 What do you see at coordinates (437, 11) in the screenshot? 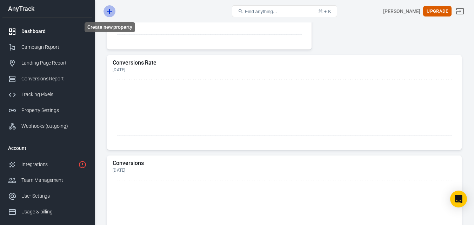
I see `button: Upgrade` at bounding box center [437, 11].